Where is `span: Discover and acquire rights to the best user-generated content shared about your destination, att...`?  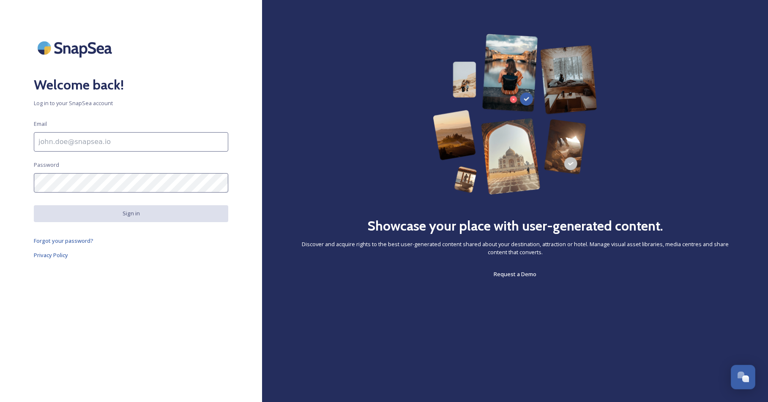
span: Discover and acquire rights to the best user-generated content shared about your destination, att... is located at coordinates (515, 249).